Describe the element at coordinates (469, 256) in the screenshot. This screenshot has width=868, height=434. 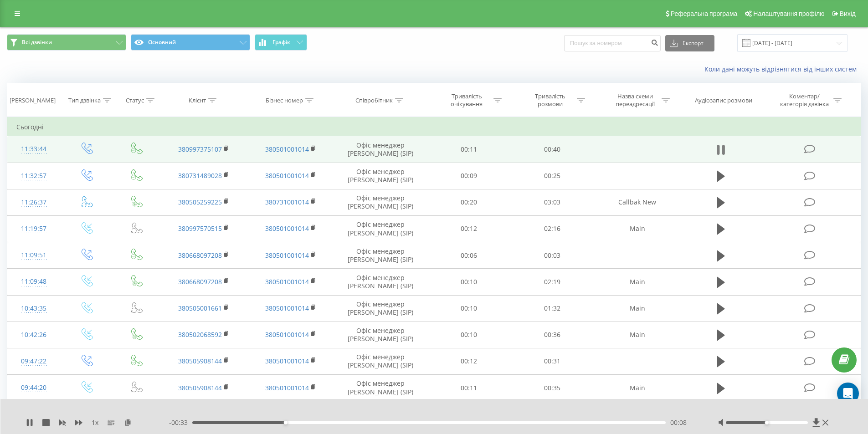
I see `td: 00:06` at that location.